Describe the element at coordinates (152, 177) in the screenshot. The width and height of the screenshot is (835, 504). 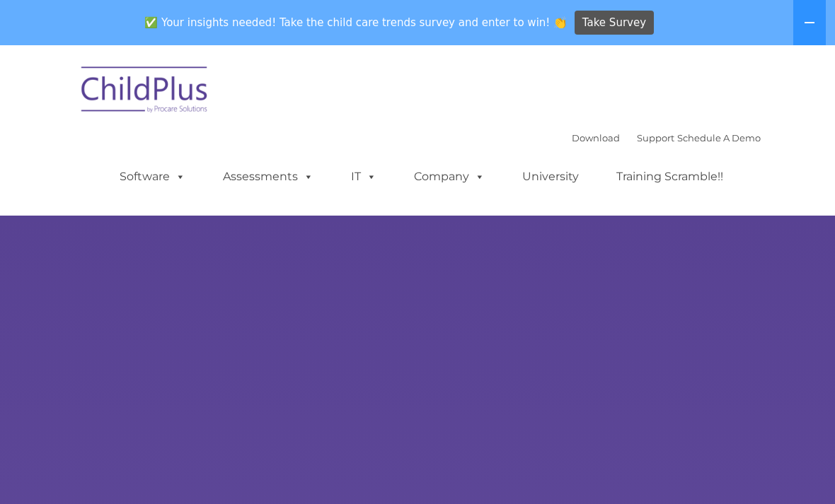
I see `a: Software` at that location.